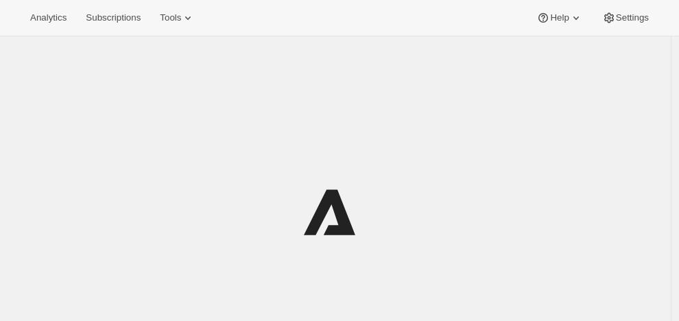 The image size is (679, 321). What do you see at coordinates (113, 18) in the screenshot?
I see `button: Subscriptions` at bounding box center [113, 18].